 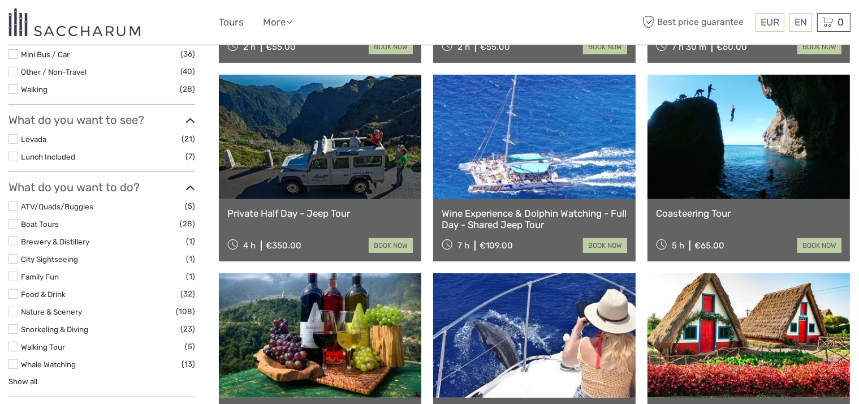 What do you see at coordinates (48, 364) in the screenshot?
I see `a: Whale Watching` at bounding box center [48, 364].